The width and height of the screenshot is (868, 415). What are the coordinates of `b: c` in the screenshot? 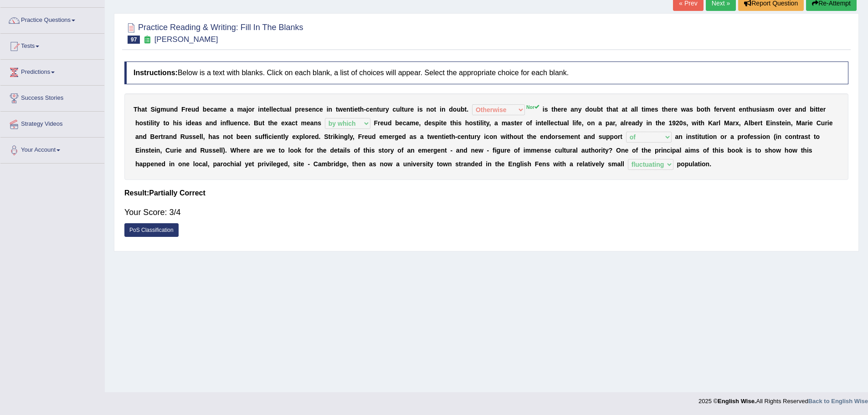 It's located at (394, 109).